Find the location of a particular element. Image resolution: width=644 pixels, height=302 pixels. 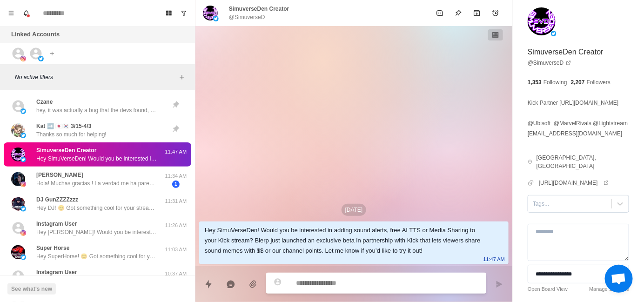

p: 11:31 AM is located at coordinates (176, 201).